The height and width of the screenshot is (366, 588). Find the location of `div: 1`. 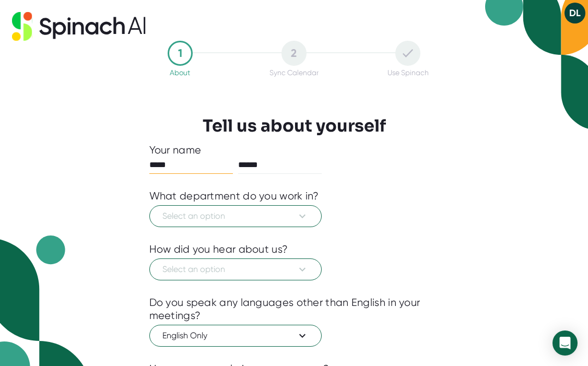

div: 1 is located at coordinates (180, 53).